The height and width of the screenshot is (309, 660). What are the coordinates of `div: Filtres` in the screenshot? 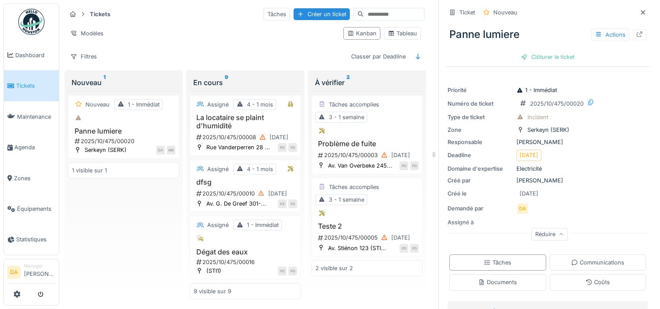 It's located at (83, 56).